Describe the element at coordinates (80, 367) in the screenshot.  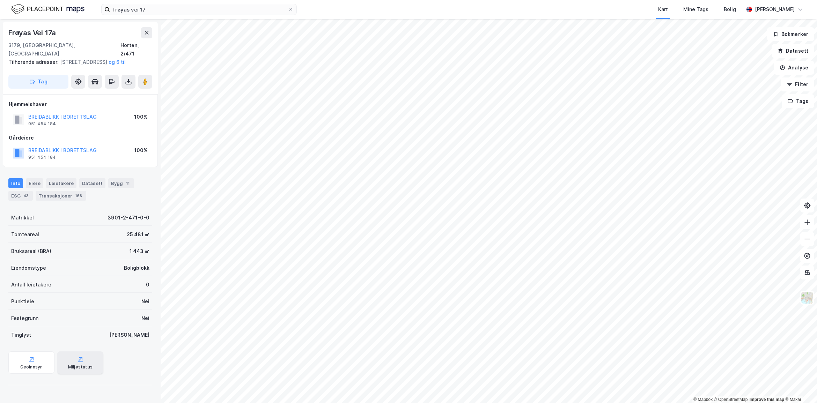
I see `div: Miljøstatus` at that location.